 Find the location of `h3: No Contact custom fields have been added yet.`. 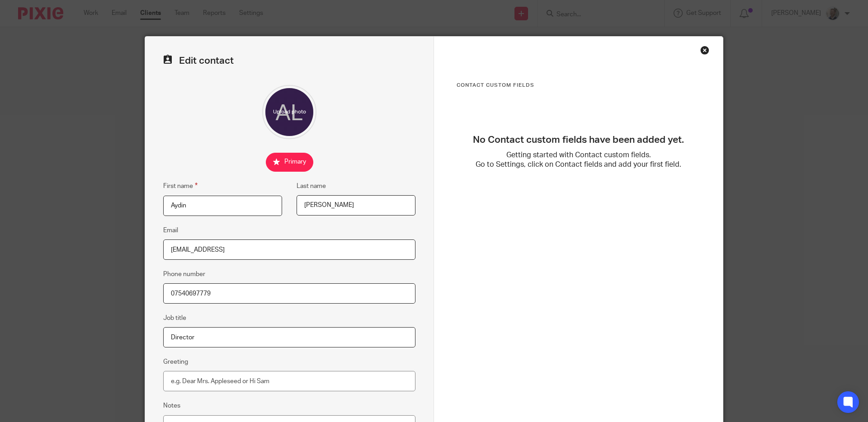

h3: No Contact custom fields have been added yet. is located at coordinates (578, 140).